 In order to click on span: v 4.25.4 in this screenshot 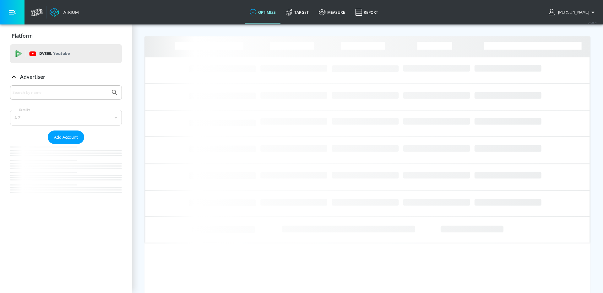, I will do `click(592, 22)`.